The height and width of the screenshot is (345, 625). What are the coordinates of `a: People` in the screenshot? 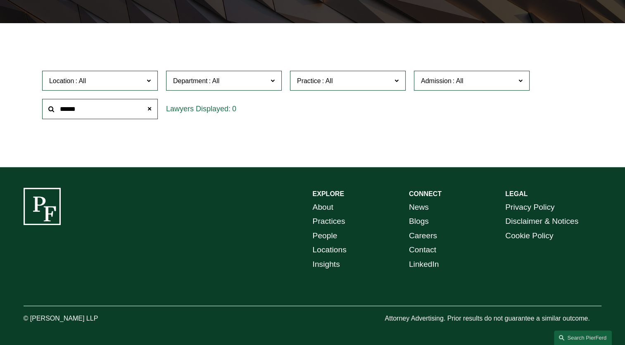 It's located at (325, 236).